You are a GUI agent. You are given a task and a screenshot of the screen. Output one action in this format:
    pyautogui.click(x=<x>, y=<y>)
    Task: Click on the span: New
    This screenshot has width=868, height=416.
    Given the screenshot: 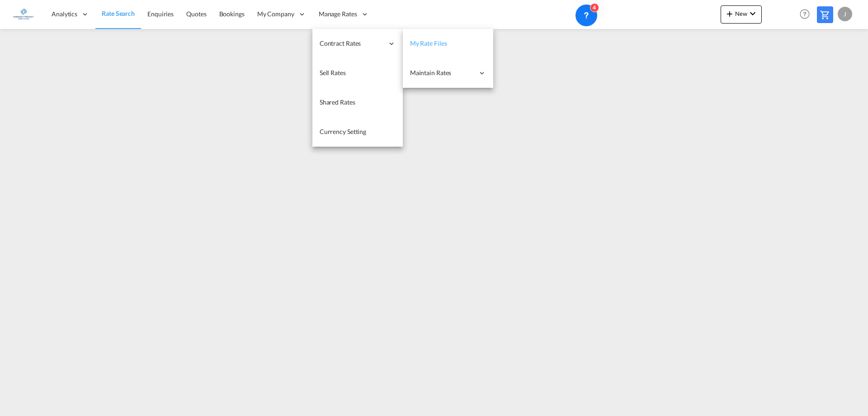 What is the action you would take?
    pyautogui.click(x=741, y=13)
    